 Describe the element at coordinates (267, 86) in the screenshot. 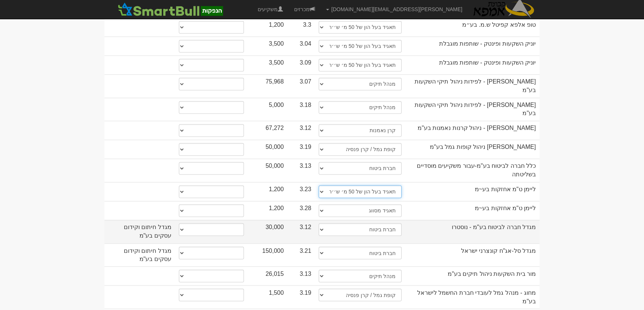

I see `td: 75,968` at that location.